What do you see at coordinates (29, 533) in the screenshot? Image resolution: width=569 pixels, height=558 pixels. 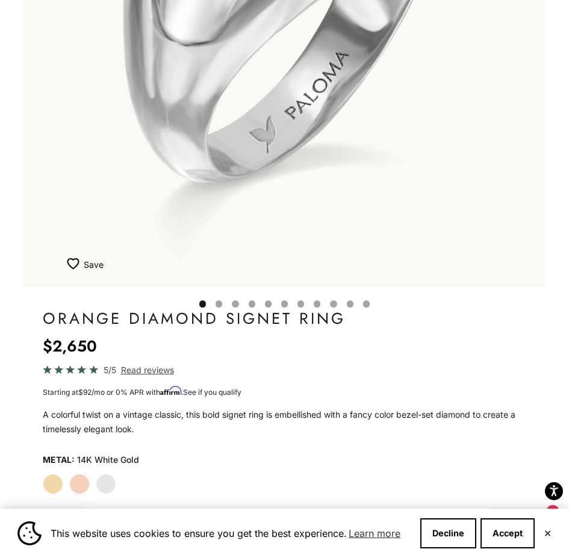 I see `img: Cookie banner` at bounding box center [29, 533].